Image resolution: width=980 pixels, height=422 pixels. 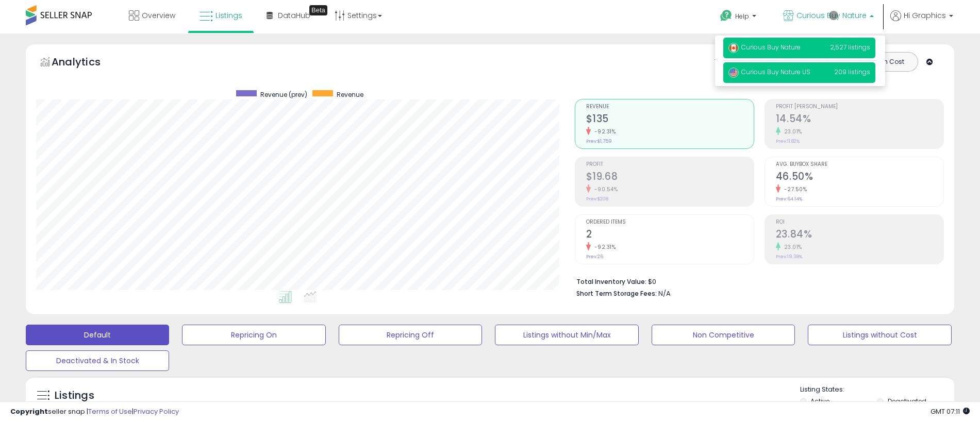 What do you see at coordinates (907, 401) in the screenshot?
I see `label: Deactivated` at bounding box center [907, 401].